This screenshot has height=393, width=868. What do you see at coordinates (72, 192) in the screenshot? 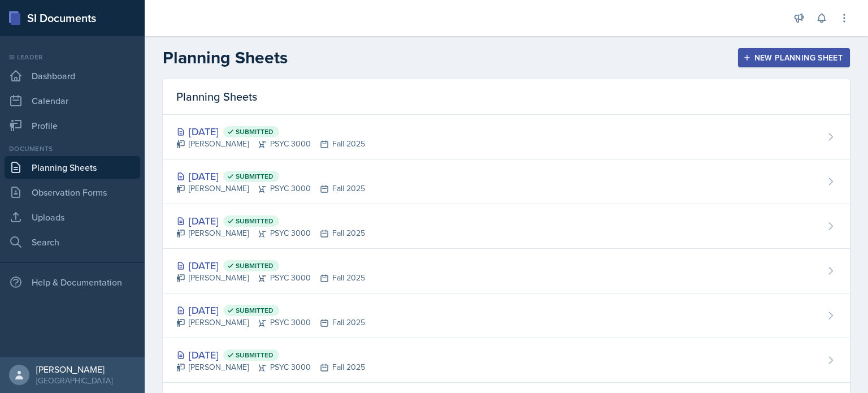
I see `a: Observation Forms` at bounding box center [72, 192].